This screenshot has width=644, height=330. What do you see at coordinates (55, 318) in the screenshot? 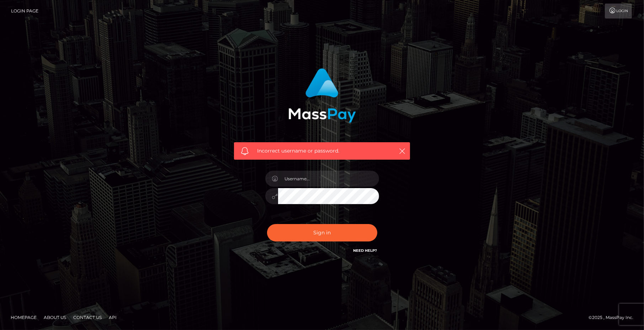
I see `a: About Us` at bounding box center [55, 318].